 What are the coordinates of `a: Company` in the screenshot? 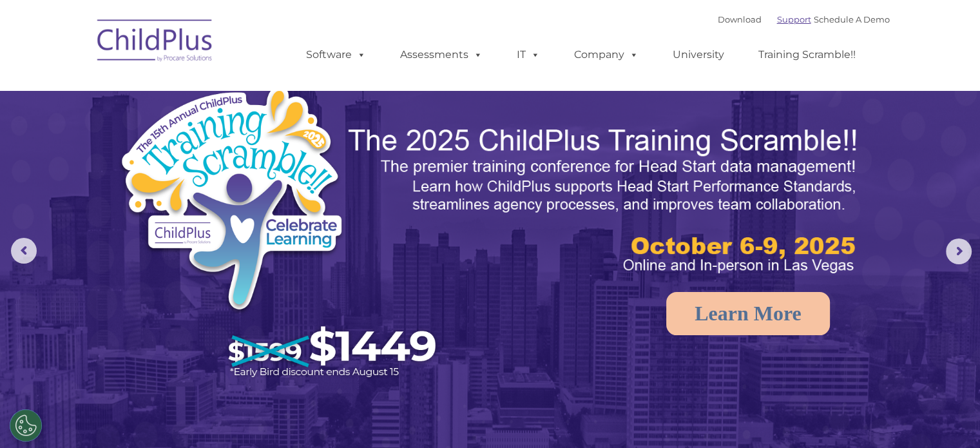 It's located at (607, 55).